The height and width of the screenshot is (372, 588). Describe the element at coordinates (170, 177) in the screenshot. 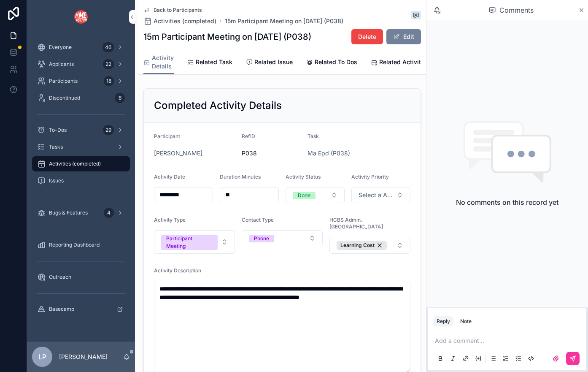

I see `span: Activity Date` at that location.